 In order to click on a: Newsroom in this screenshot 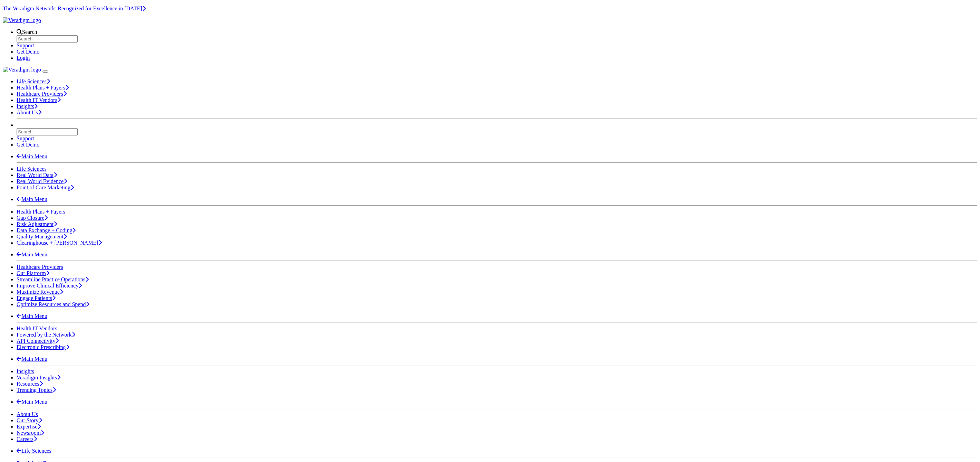, I will do `click(30, 432)`.